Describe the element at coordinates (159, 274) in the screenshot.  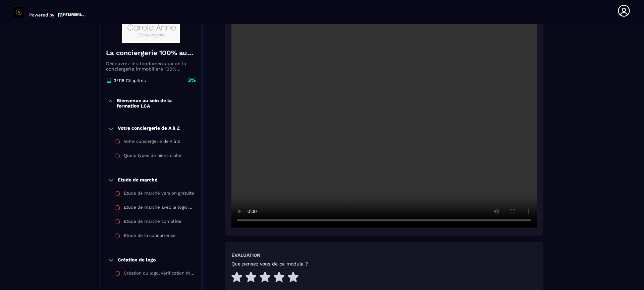
I see `div: Création du logo, vérification INPI` at that location.